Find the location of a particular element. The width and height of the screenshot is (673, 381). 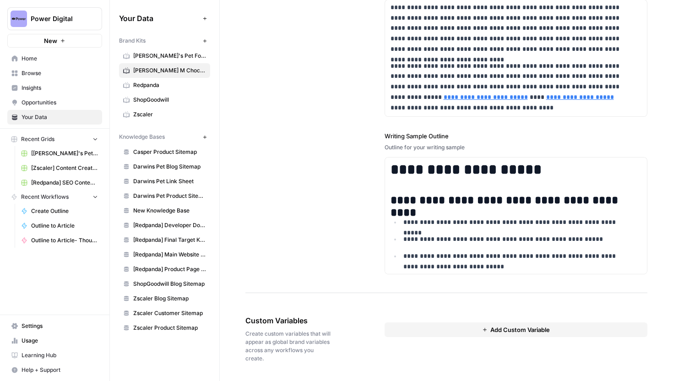

span: Recent Grids is located at coordinates (38, 139).